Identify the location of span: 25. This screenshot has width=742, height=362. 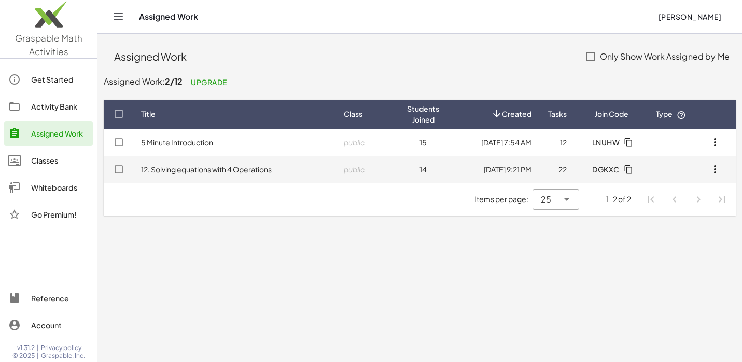
(546, 199).